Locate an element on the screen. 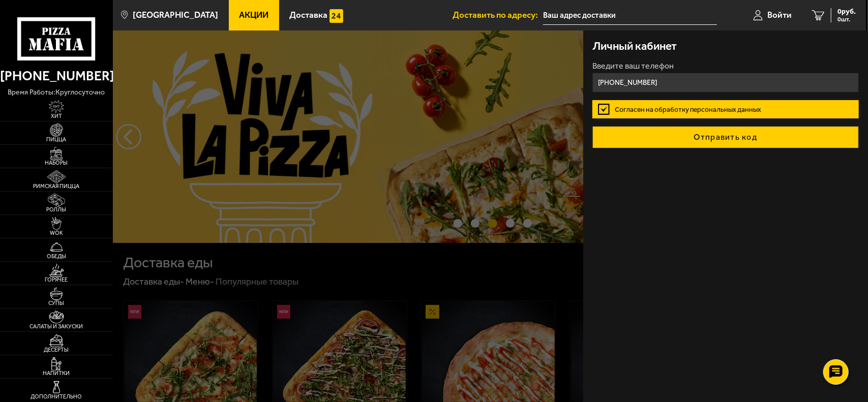 This screenshot has width=868, height=402. label: Введите ваш телефон is located at coordinates (726, 66).